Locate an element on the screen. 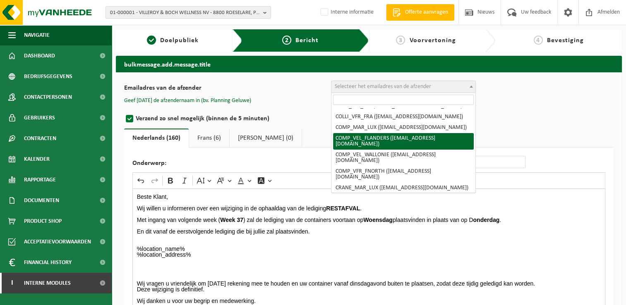  span: Rapportage is located at coordinates (40, 180).